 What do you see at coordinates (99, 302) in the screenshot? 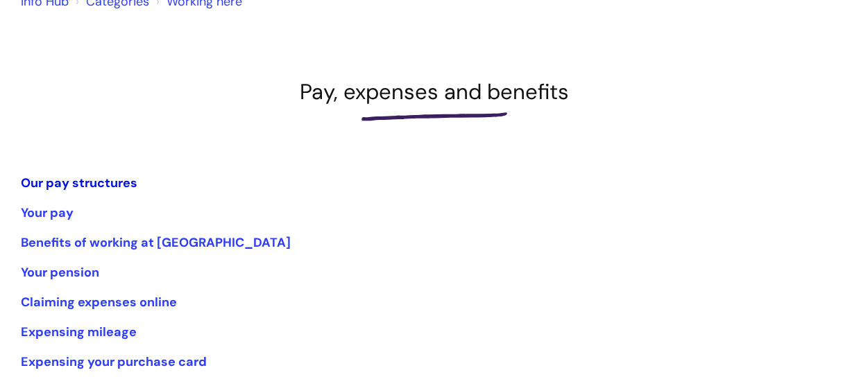
I see `a: Claiming expenses online` at bounding box center [99, 302].